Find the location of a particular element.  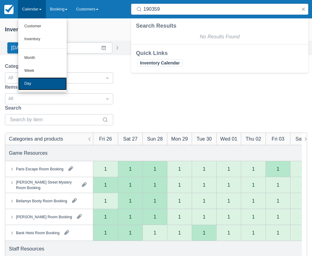

a: Customer is located at coordinates (42, 26).